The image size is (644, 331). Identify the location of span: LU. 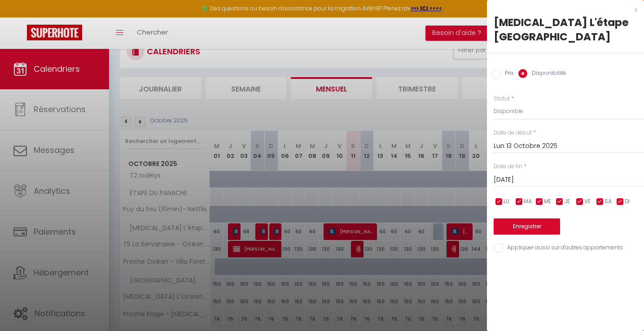
(506, 201).